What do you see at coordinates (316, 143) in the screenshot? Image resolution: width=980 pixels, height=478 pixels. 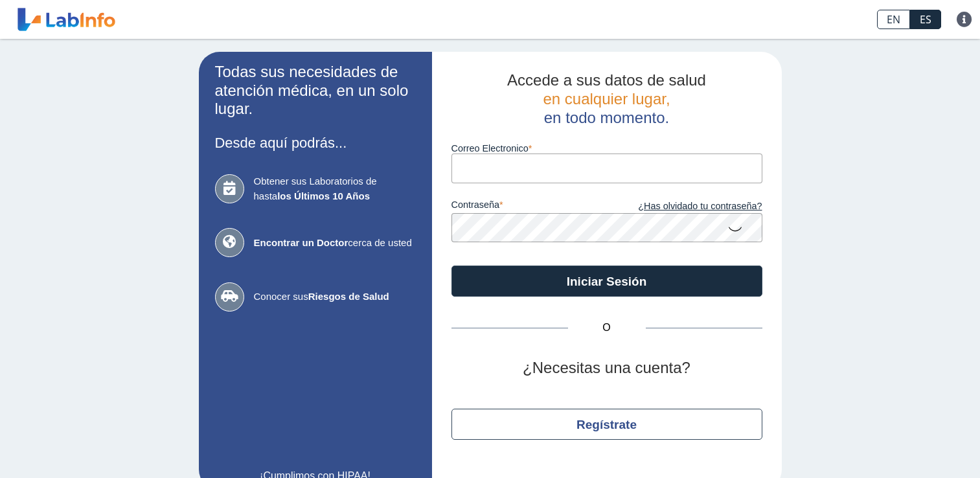 I see `h3: Desde aquí podrás...` at bounding box center [316, 143].